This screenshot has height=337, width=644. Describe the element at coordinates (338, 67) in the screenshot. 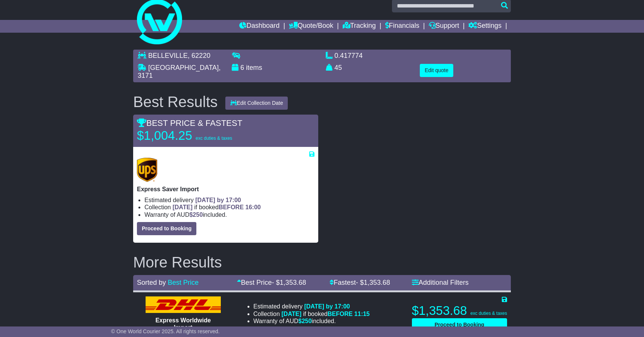

I see `span: 45` at that location.